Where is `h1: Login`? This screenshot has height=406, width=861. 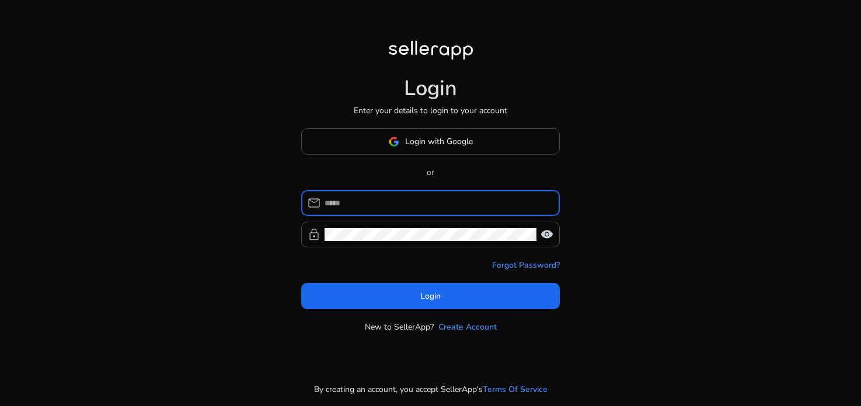 h1: Login is located at coordinates (430, 88).